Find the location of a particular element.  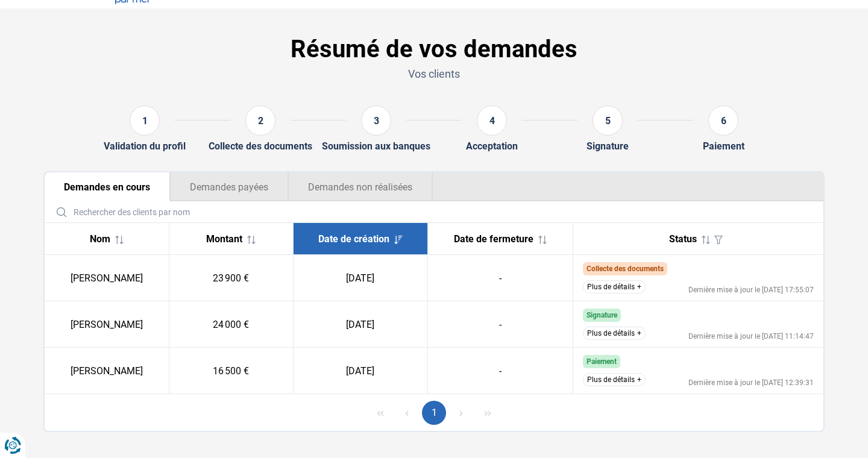

button: Demandes payées is located at coordinates (229, 187).